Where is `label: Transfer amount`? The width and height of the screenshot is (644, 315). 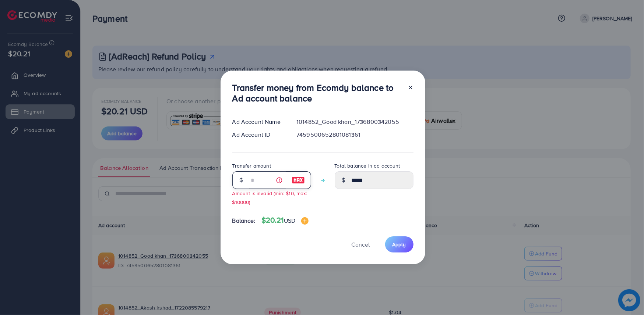
label: Transfer amount is located at coordinates (251, 166).